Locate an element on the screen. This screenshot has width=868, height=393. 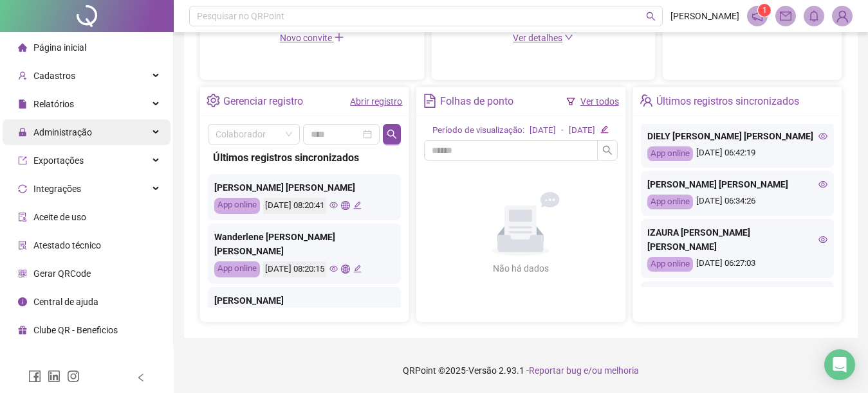
span: sync is located at coordinates (23, 188).